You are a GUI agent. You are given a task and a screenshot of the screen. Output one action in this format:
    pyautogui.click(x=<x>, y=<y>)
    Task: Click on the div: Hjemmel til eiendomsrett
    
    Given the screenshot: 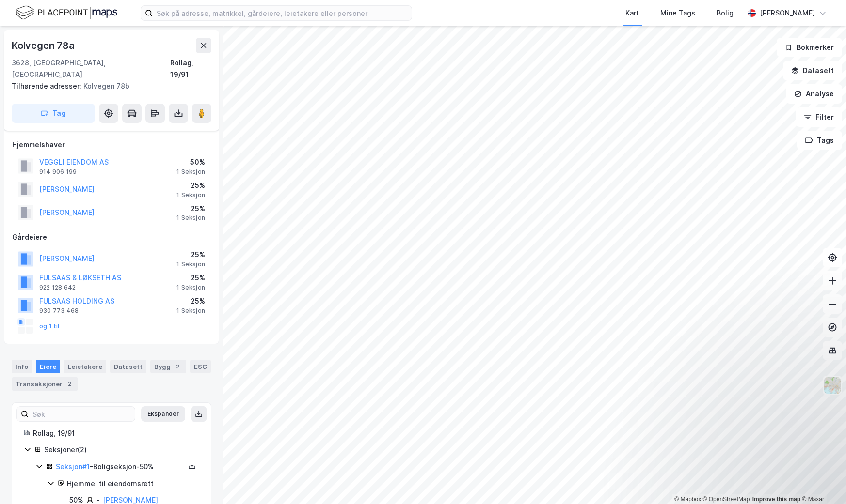 What is the action you would take?
    pyautogui.click(x=133, y=484)
    